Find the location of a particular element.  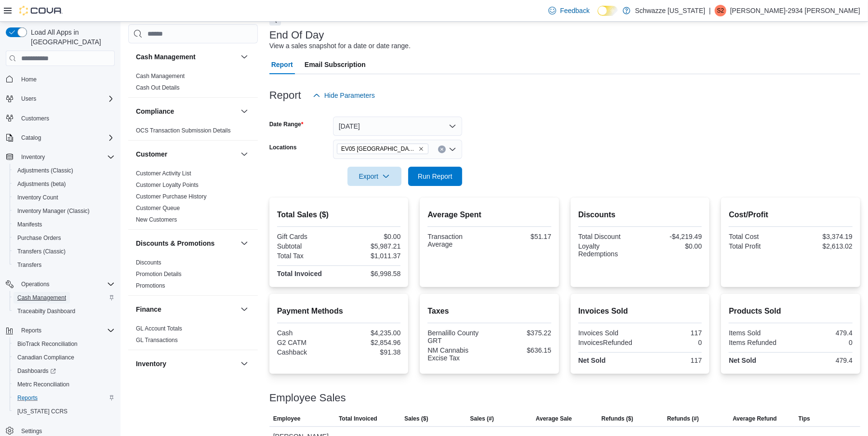

div: Total Discount is located at coordinates (608, 236).